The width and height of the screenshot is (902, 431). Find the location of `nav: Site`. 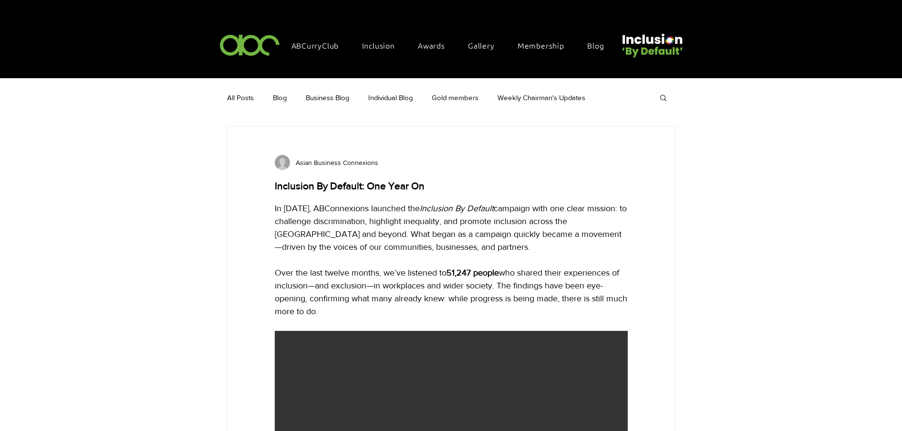

nav: Site is located at coordinates (453, 45).